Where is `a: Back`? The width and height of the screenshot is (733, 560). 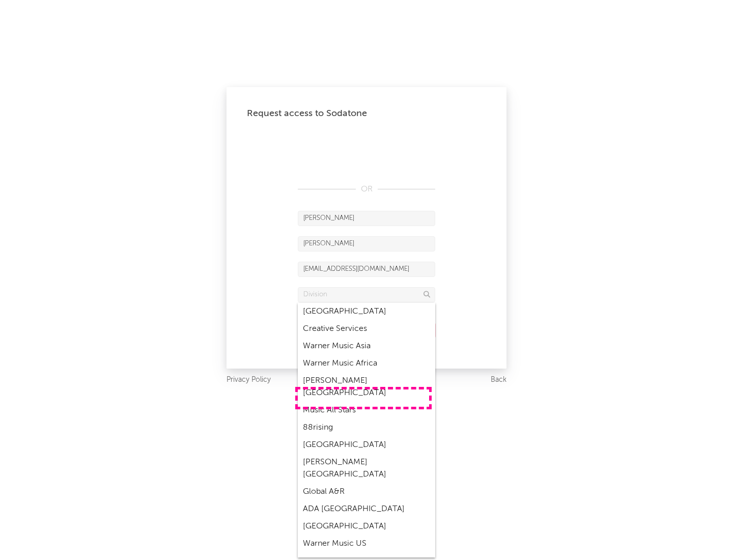 a: Back is located at coordinates (498, 380).